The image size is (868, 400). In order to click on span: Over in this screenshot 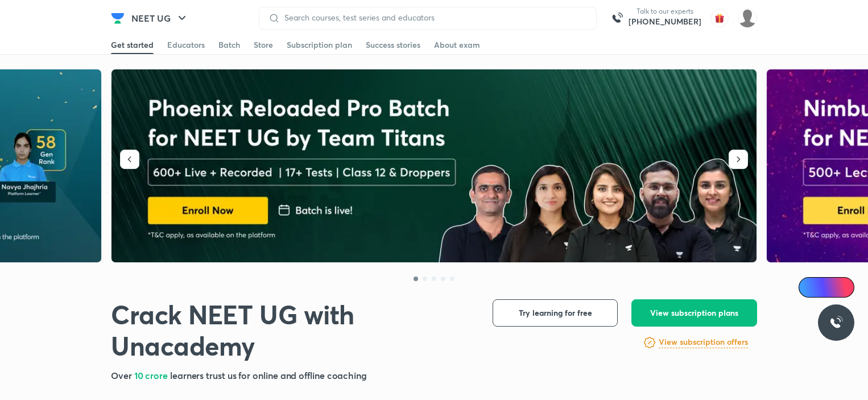, I will do `click(122, 375)`.